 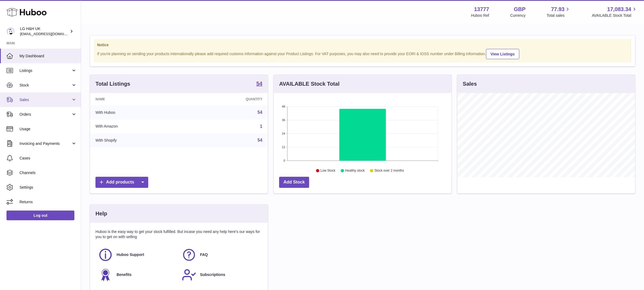 I want to click on h3: Total Listings, so click(x=113, y=84).